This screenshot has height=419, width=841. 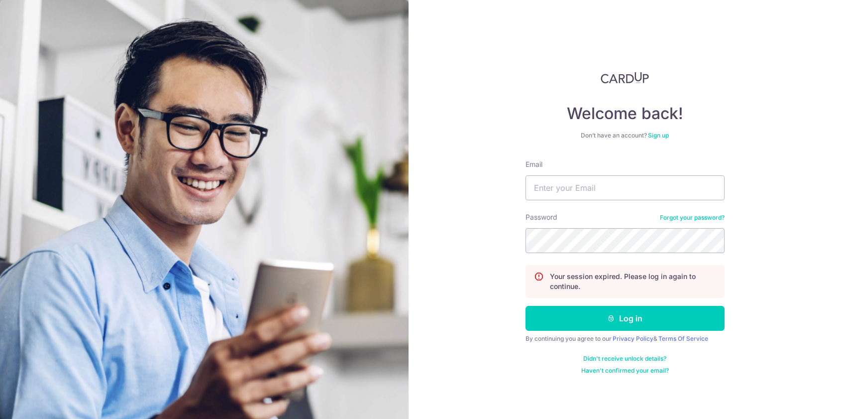 I want to click on div: Don’t have an account?, so click(x=625, y=135).